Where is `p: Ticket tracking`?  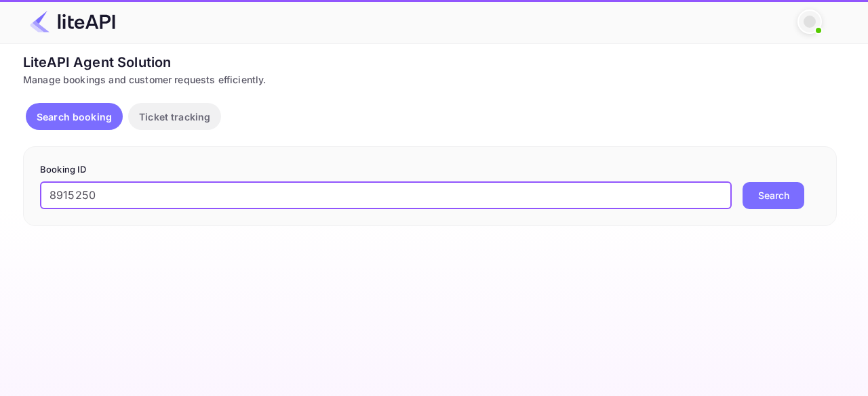
p: Ticket tracking is located at coordinates (174, 116).